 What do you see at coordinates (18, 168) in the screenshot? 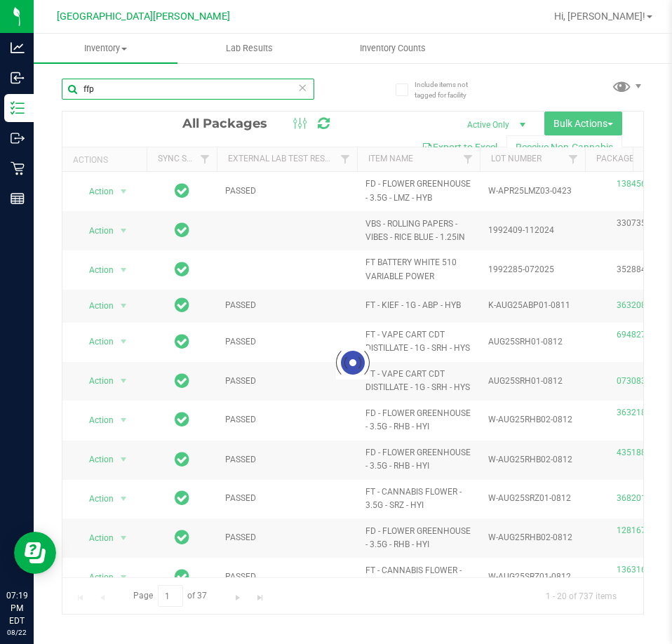
I see `inline-svg: Retail` at bounding box center [18, 168].